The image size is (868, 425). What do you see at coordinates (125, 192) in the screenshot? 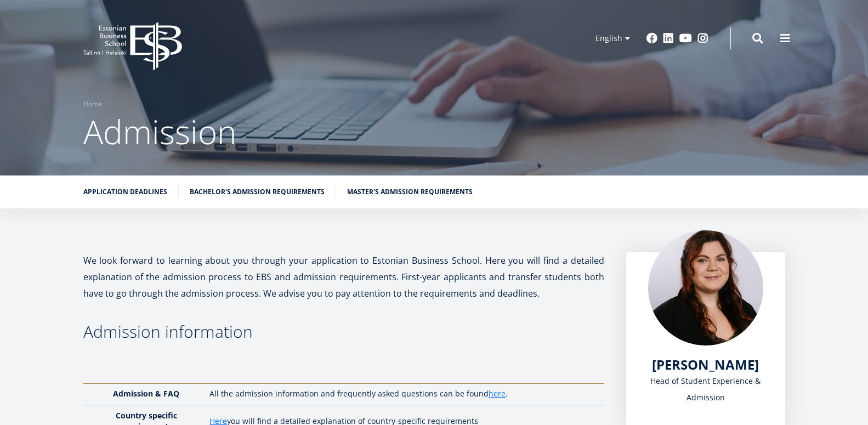
I see `a: Application deadlines` at bounding box center [125, 192].